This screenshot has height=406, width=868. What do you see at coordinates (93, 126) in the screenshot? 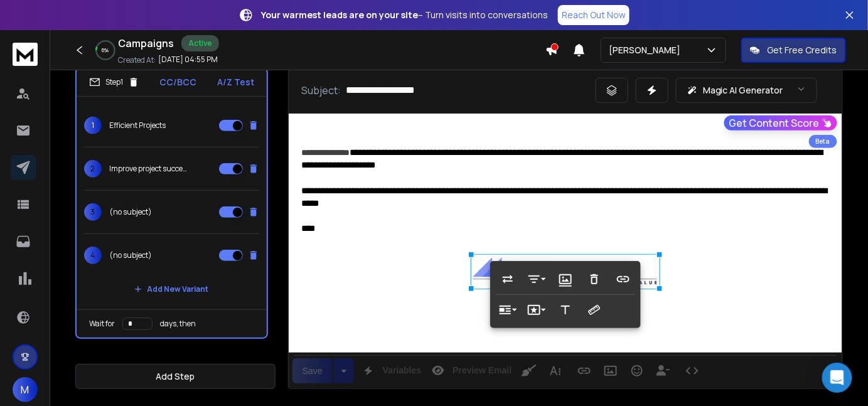
I see `span: 1` at bounding box center [93, 126].